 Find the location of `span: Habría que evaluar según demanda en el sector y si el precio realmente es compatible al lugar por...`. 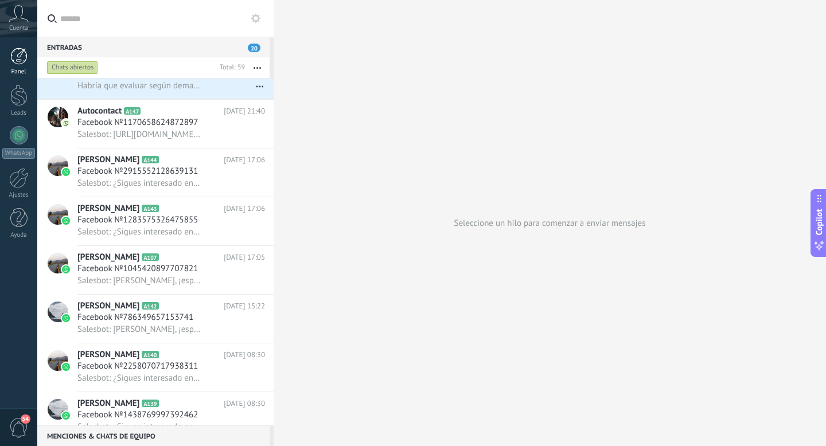

span: Habría que evaluar según demanda en el sector y si el precio realmente es compatible al lugar por... is located at coordinates (139, 85).